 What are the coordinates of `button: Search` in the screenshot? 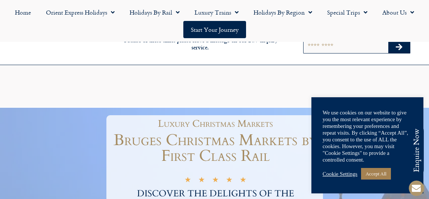 It's located at (399, 47).